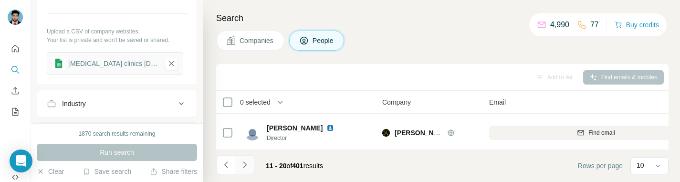 Image resolution: width=680 pixels, height=182 pixels. I want to click on div: 1870 search results remaining, so click(117, 134).